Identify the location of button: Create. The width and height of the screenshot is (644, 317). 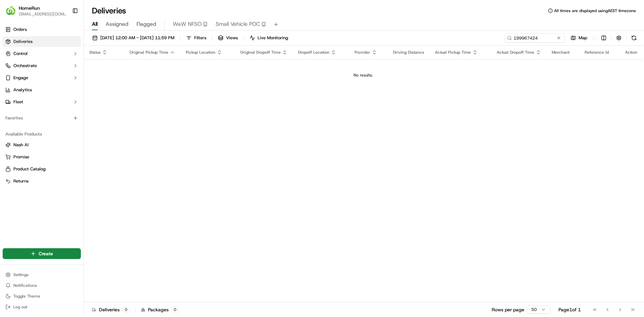
(41, 253).